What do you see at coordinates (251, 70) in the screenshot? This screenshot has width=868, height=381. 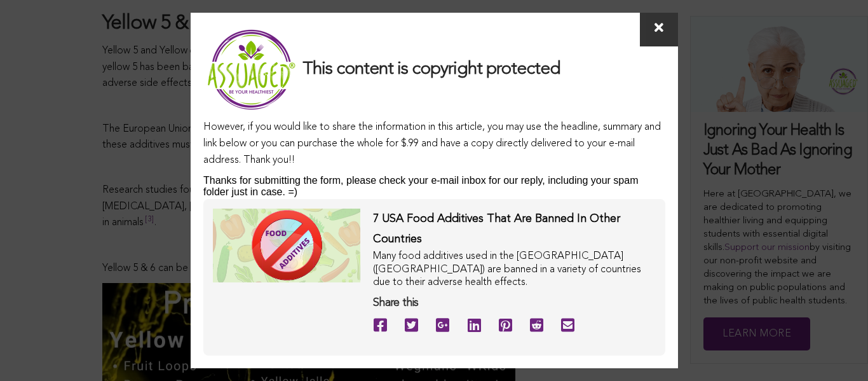 I see `img: Assuaged Logo` at bounding box center [251, 70].